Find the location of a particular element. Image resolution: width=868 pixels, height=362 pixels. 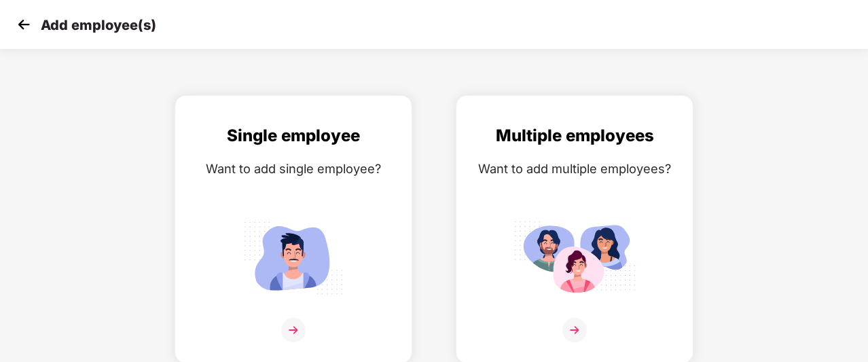

div: Want to add single employee? is located at coordinates (294, 169).